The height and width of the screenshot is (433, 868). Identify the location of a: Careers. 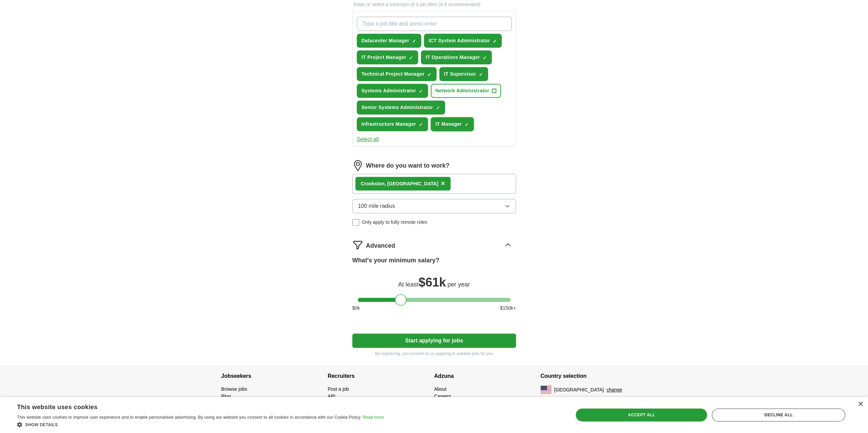
(443, 396).